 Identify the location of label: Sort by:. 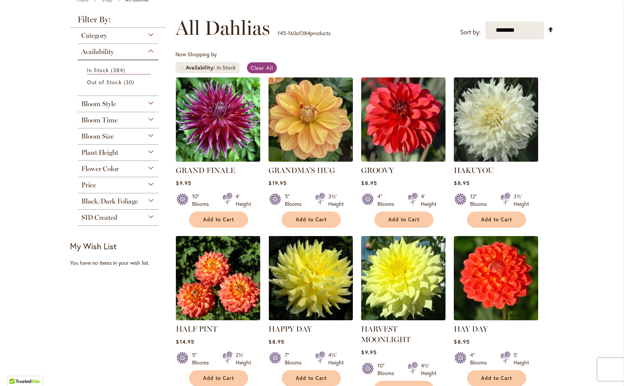
(470, 32).